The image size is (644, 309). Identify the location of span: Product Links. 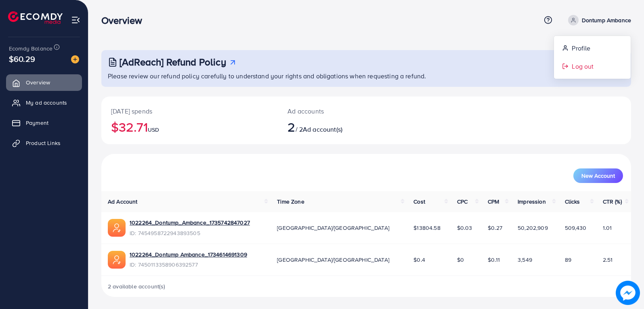
(43, 143).